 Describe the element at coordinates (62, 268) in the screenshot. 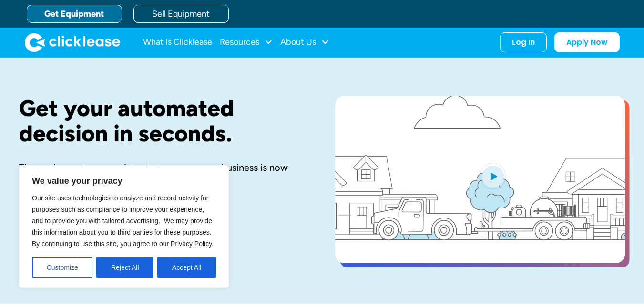

I see `button: Customize` at that location.